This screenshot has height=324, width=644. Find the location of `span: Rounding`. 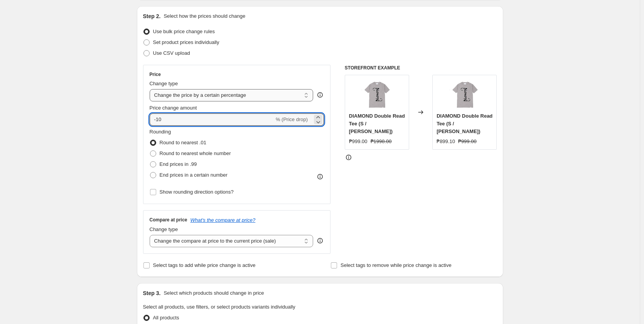

span: Rounding is located at coordinates (160, 132).